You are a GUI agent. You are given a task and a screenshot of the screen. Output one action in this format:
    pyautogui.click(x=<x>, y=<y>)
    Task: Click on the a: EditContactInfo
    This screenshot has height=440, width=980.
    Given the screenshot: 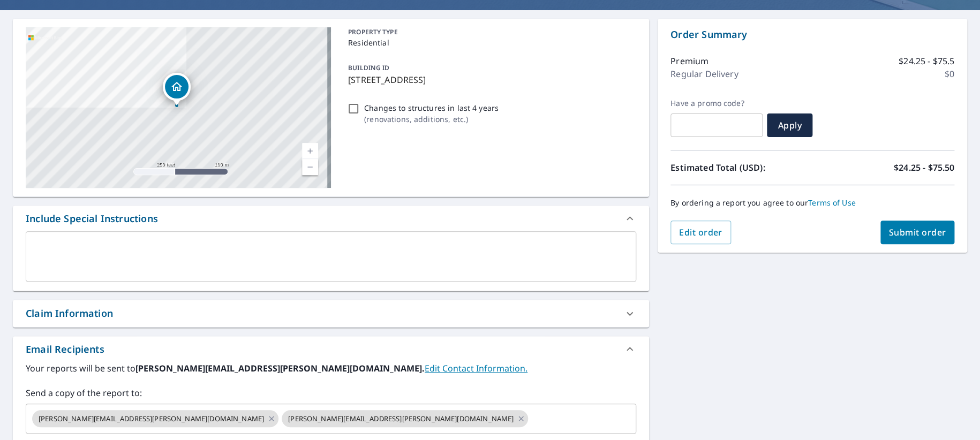 What is the action you would take?
    pyautogui.click(x=476, y=369)
    